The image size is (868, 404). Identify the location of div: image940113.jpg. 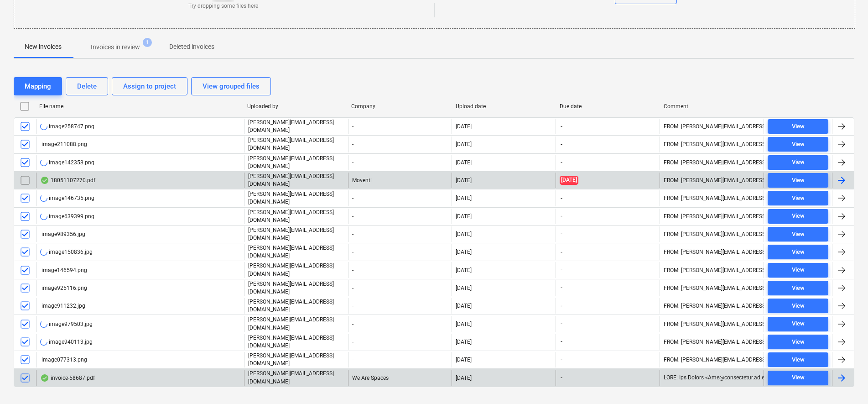
(66, 342).